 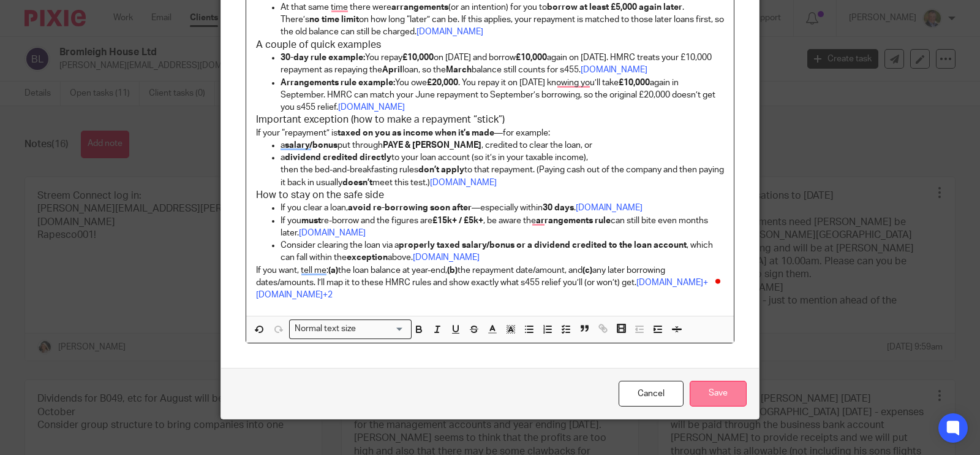 What do you see at coordinates (490, 195) in the screenshot?
I see `h3: How to stay on the safe side` at bounding box center [490, 195].